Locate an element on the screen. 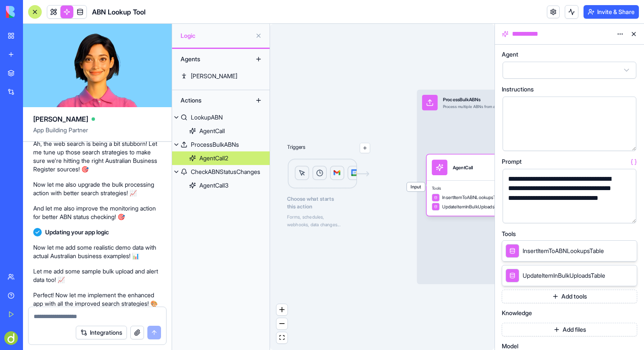 The width and height of the screenshot is (644, 350). span: Agent is located at coordinates (510, 54).